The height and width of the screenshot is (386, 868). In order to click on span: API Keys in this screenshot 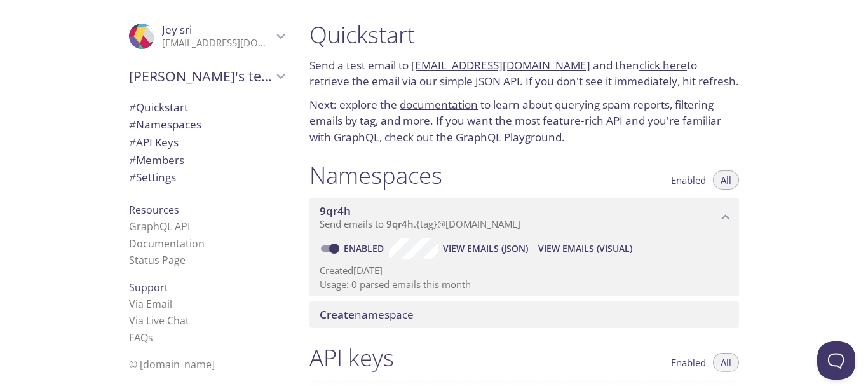, I will do `click(153, 142)`.